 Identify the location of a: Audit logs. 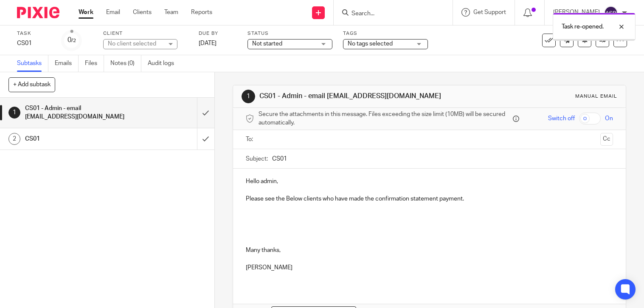
(164, 63).